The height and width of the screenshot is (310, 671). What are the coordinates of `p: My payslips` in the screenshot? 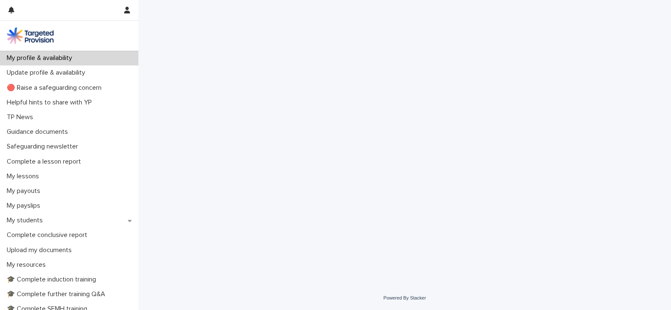 It's located at (25, 205).